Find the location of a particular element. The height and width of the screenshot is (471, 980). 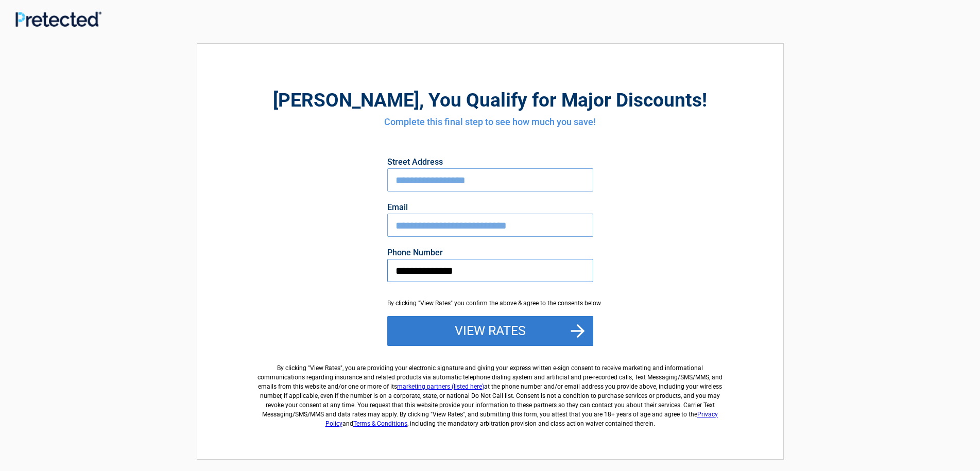

a: Privacy Policy is located at coordinates (522, 419).